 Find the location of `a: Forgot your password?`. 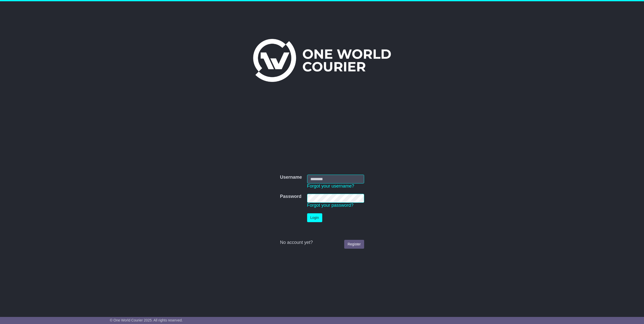

a: Forgot your password? is located at coordinates (330, 205).